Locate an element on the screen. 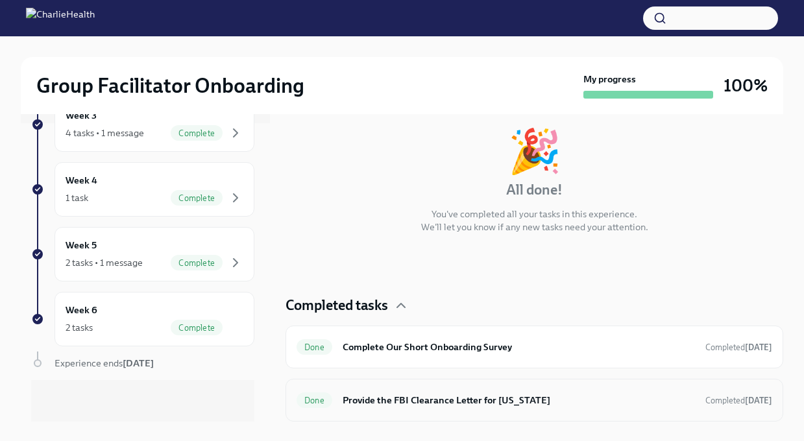  a: Week 62 tasksComplete is located at coordinates (143, 319).